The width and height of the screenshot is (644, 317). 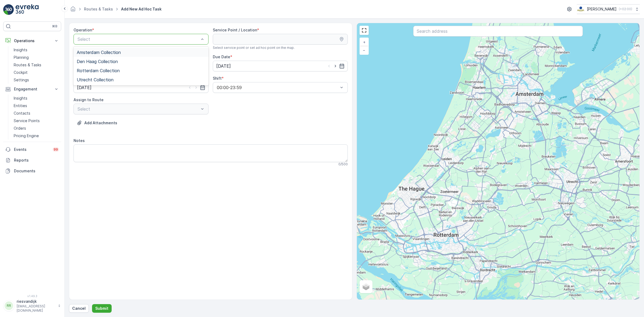 What do you see at coordinates (364, 50) in the screenshot?
I see `a: Zoom Out` at bounding box center [364, 50].